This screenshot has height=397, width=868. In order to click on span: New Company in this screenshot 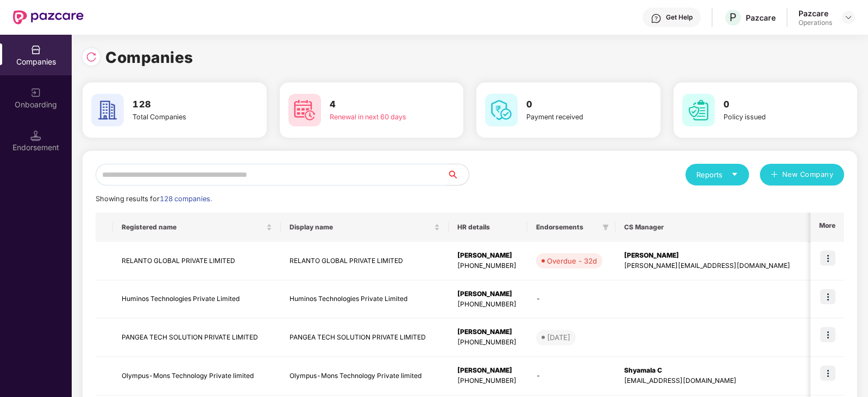, I will do `click(808, 175)`.